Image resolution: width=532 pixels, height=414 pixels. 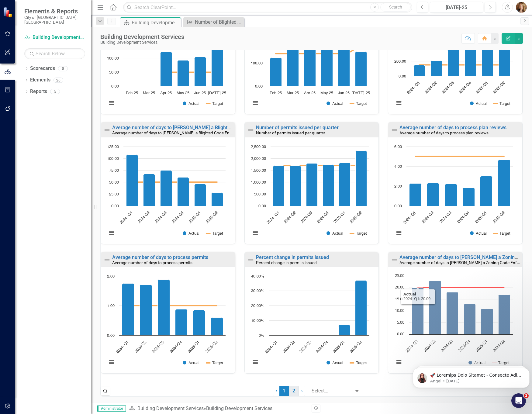 I want to click on path: 2024-Q4, 515. Actual., so click(x=471, y=57).